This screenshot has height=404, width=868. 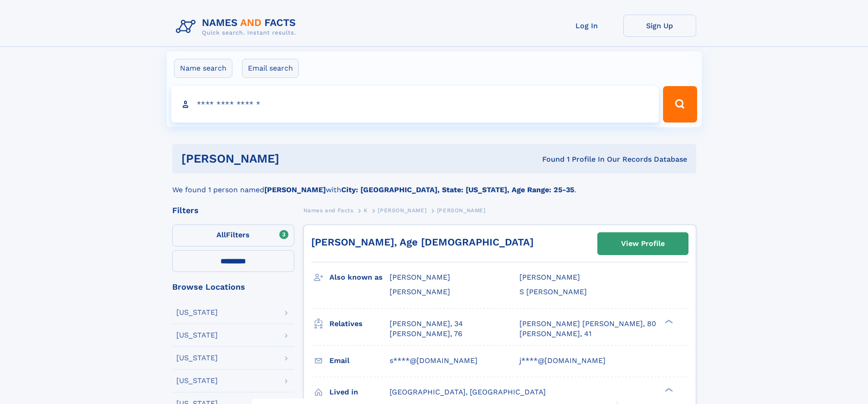 What do you see at coordinates (238, 27) in the screenshot?
I see `img: Logo Names and Facts` at bounding box center [238, 27].